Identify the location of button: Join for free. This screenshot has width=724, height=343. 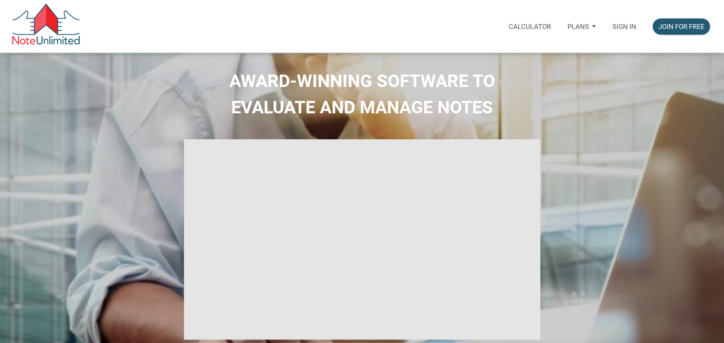
(681, 26).